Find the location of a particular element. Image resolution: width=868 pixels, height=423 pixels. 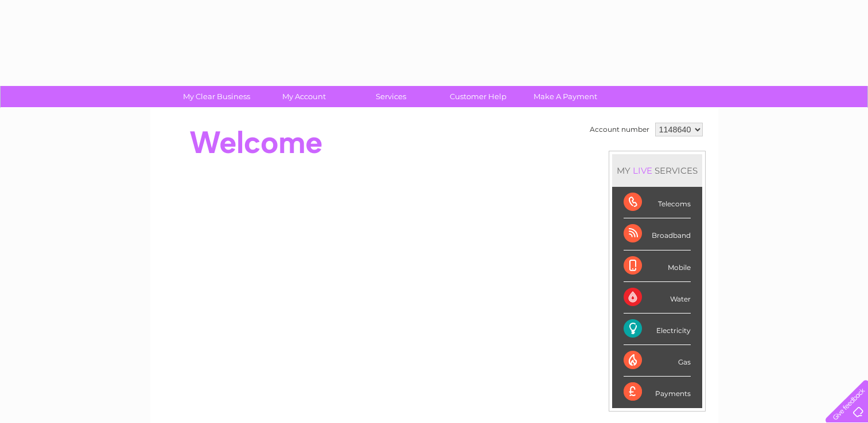

div: Electricity is located at coordinates (657, 329).